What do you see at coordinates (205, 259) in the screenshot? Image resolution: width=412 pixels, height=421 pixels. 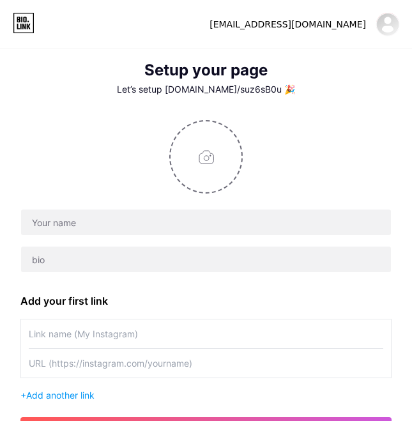 I see `input: bio` at bounding box center [205, 259].